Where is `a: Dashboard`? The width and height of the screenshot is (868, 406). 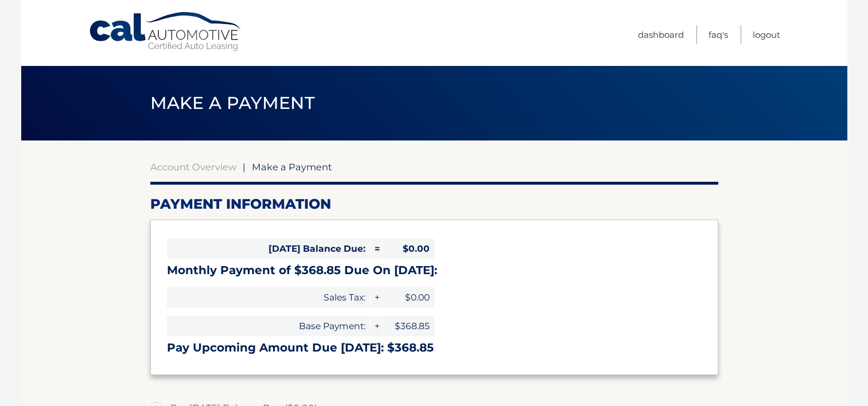 a: Dashboard is located at coordinates (661, 34).